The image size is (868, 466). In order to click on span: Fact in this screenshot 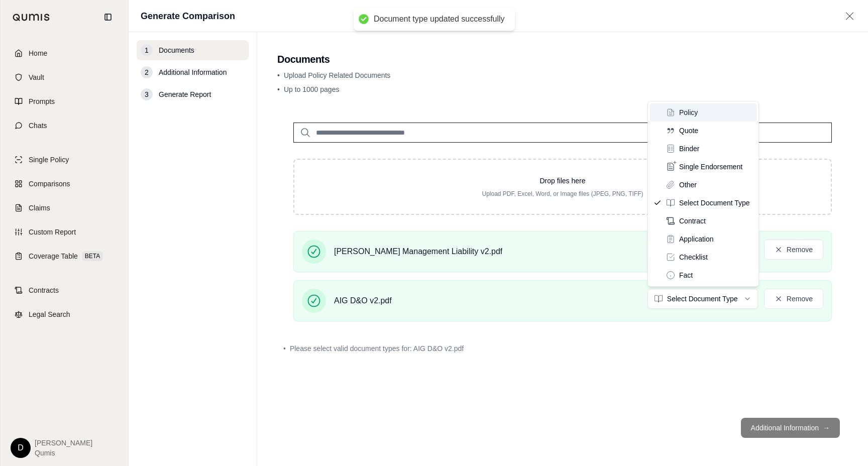, I will do `click(685, 275)`.